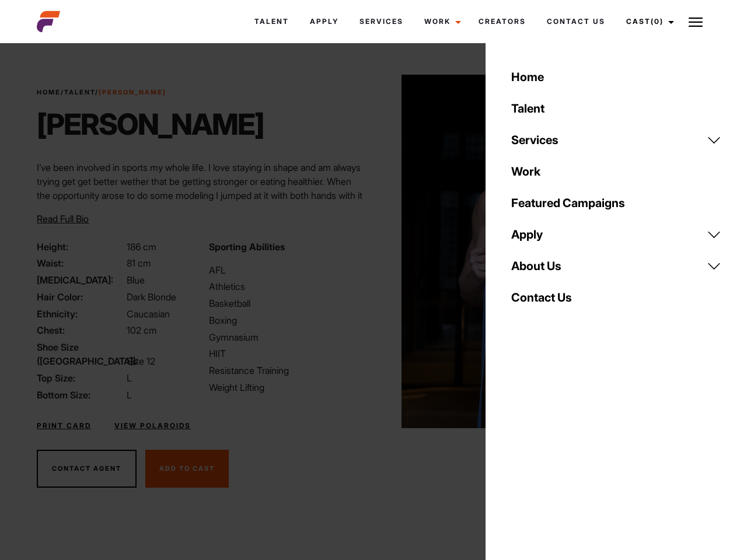  I want to click on span: Hair Color:, so click(80, 297).